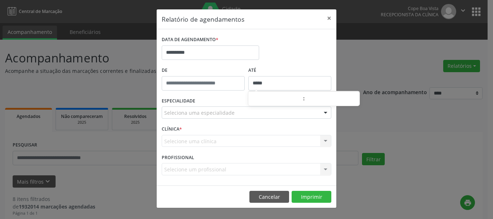 The width and height of the screenshot is (493, 219). What do you see at coordinates (178, 157) in the screenshot?
I see `label: PROFISSIONAL` at bounding box center [178, 157].